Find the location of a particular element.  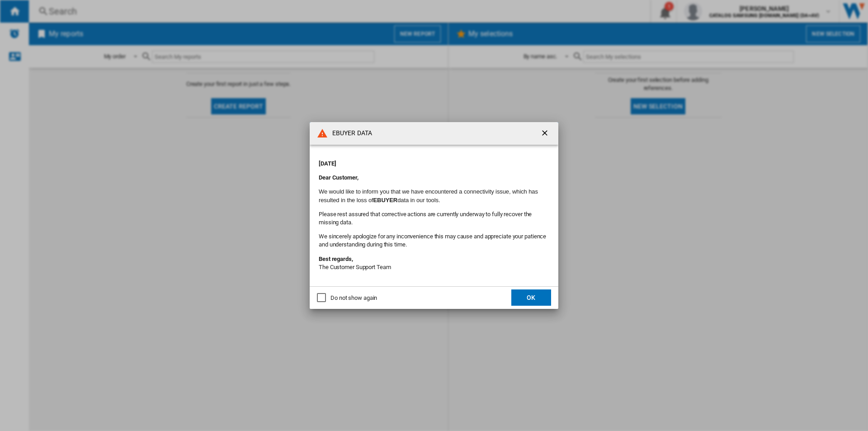

b: EBUYER is located at coordinates (386, 200).